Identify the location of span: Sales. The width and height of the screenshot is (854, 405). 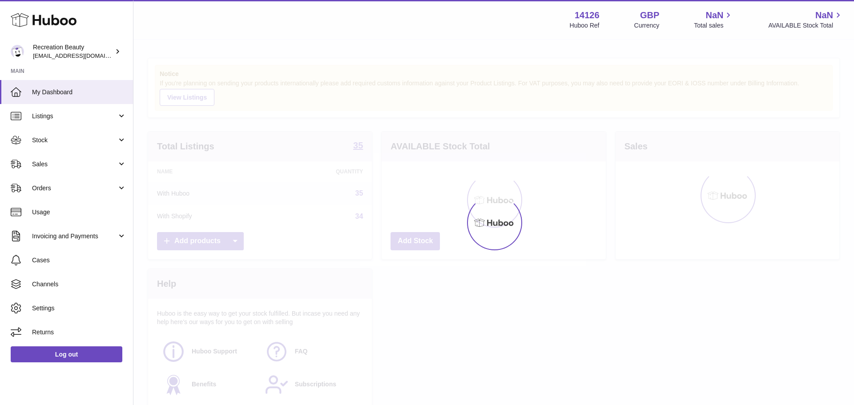
(74, 164).